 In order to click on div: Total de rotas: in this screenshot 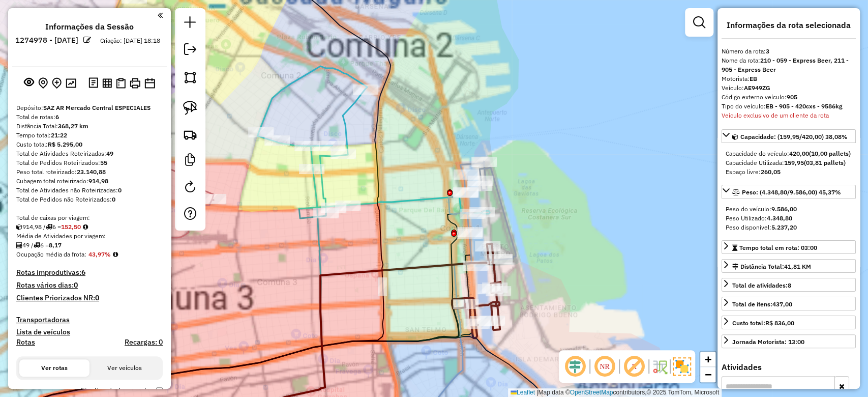, I will do `click(89, 117)`.